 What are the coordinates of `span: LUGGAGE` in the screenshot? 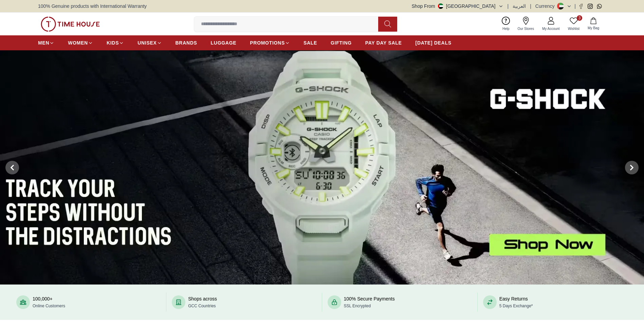 It's located at (224, 43).